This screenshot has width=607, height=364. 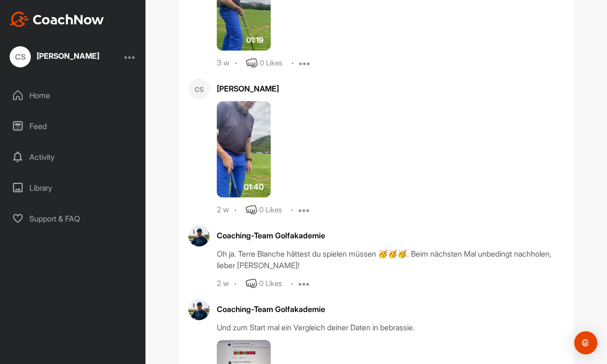 What do you see at coordinates (253, 187) in the screenshot?
I see `span: 01:40` at bounding box center [253, 187].